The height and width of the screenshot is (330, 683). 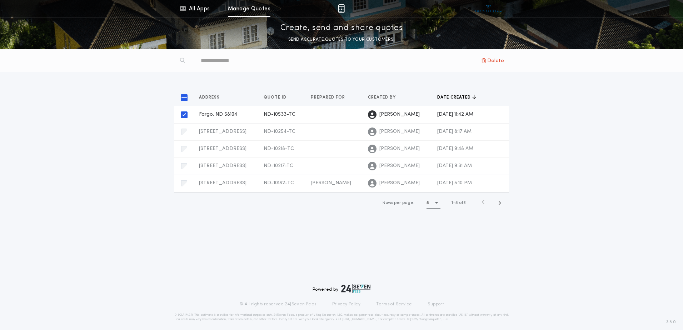 I want to click on span: Prepared for, so click(x=328, y=97).